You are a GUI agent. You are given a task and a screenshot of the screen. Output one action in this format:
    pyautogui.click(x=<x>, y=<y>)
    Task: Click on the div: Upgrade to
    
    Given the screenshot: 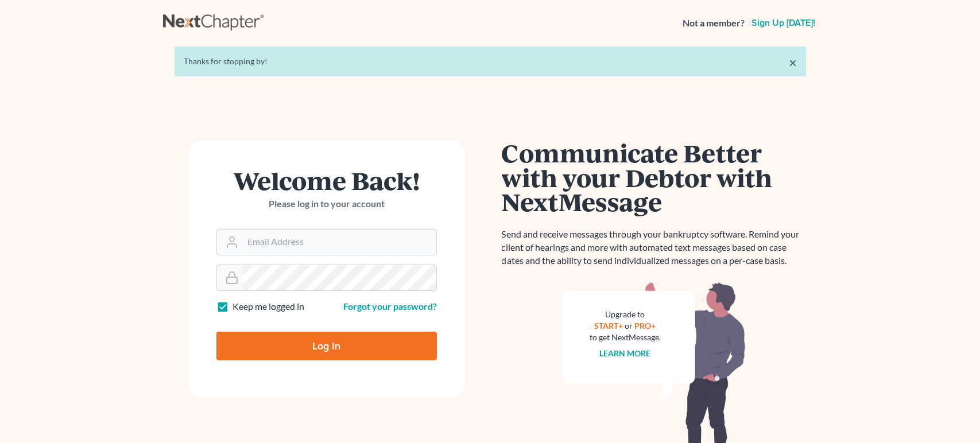 What is the action you would take?
    pyautogui.click(x=625, y=314)
    